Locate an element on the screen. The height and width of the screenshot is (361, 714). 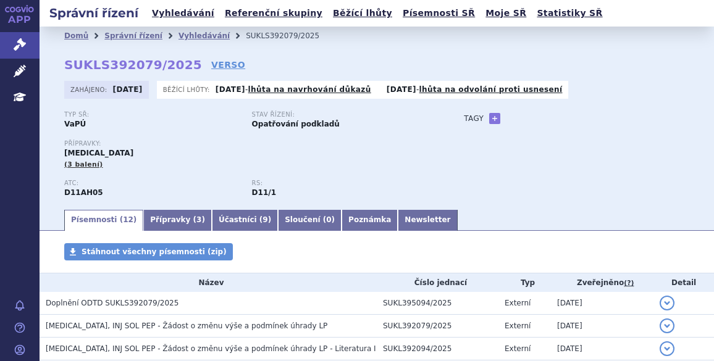
a: Poznámka is located at coordinates (369, 220).